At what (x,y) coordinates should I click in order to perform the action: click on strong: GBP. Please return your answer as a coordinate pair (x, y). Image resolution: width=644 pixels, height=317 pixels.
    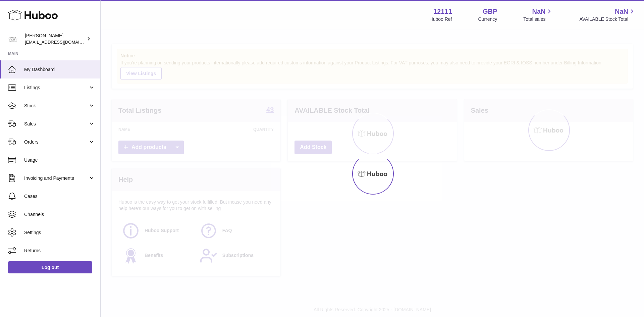
    Looking at the image, I should click on (490, 12).